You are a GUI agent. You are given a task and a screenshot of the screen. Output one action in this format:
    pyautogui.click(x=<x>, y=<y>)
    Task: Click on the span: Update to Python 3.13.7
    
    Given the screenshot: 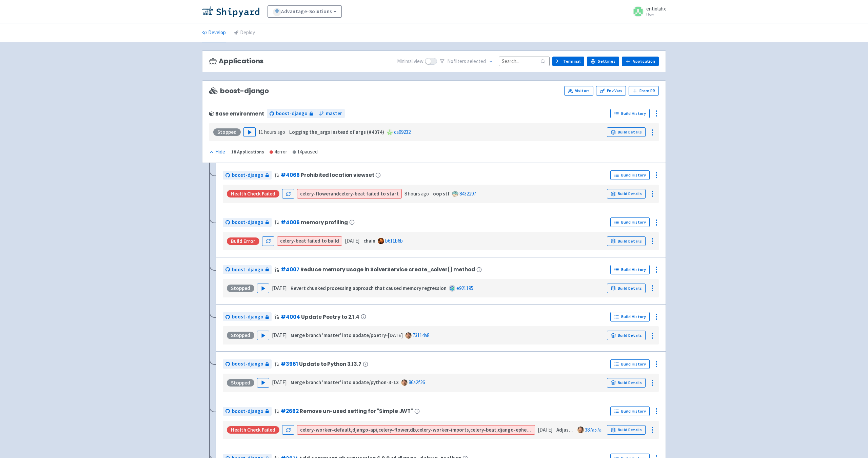 What is the action you would take?
    pyautogui.click(x=330, y=364)
    